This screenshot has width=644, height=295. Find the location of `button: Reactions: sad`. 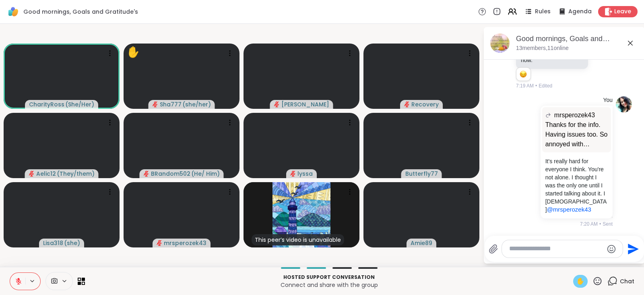

button: Reactions: sad is located at coordinates (523, 74).